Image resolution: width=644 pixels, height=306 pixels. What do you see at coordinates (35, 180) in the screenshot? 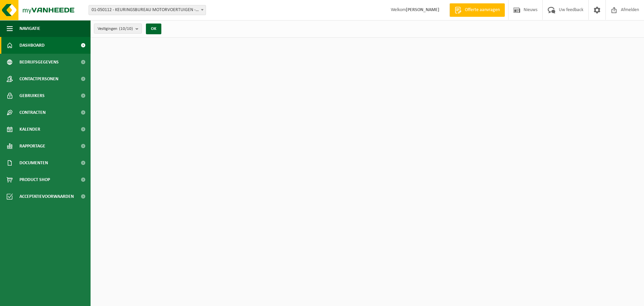
I see `span: Product Shop` at bounding box center [35, 180].